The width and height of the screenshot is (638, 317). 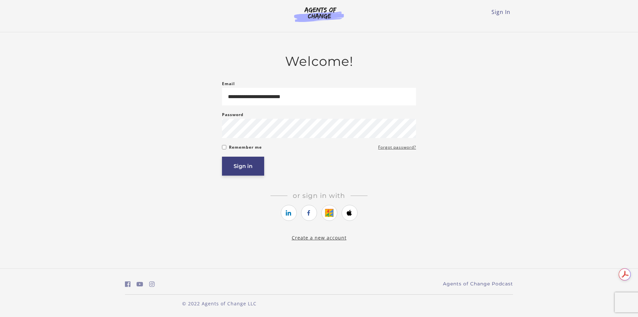 What do you see at coordinates (152, 284) in the screenshot?
I see `i: https://www.instagram.com/agentsofchangeprep/ (Open in a new window)` at bounding box center [152, 284].